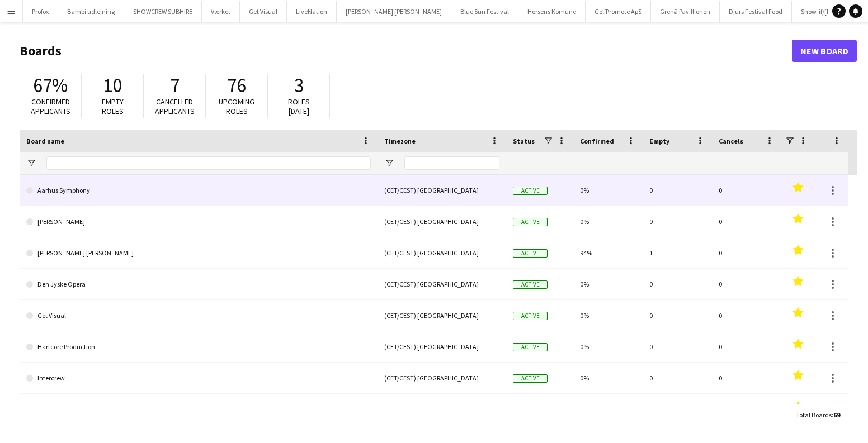 This screenshot has height=443, width=868. I want to click on button: Værket, so click(221, 11).